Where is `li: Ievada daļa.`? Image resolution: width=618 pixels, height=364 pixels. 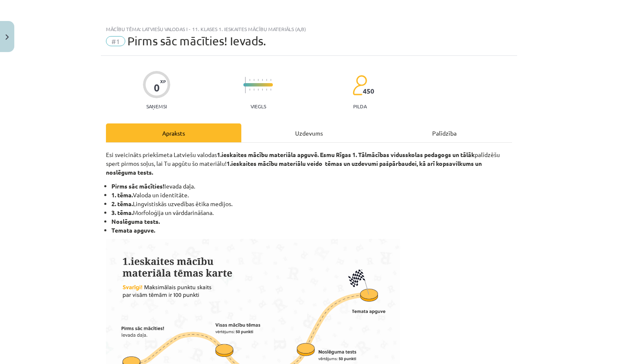
li: Ievada daļa. is located at coordinates (312, 186).